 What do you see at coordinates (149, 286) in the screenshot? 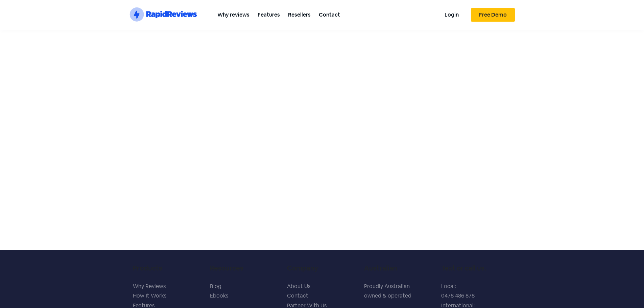
I see `a: Why Reviews` at bounding box center [149, 286].